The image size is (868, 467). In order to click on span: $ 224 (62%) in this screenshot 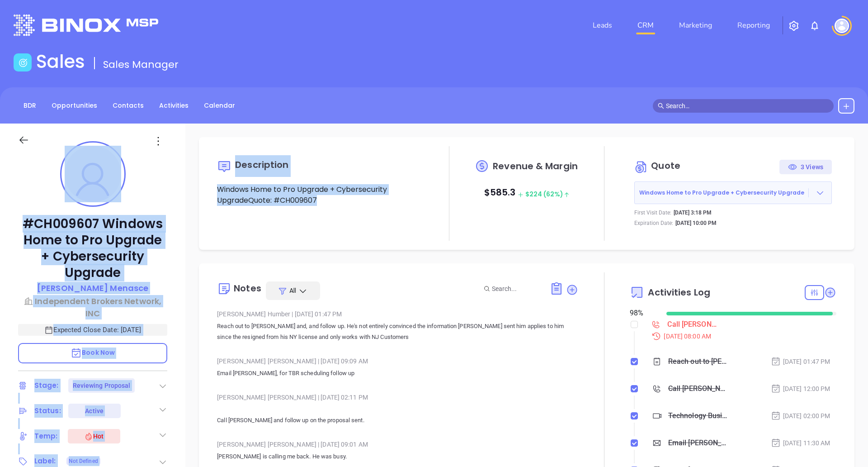, I will do `click(543, 194)`.